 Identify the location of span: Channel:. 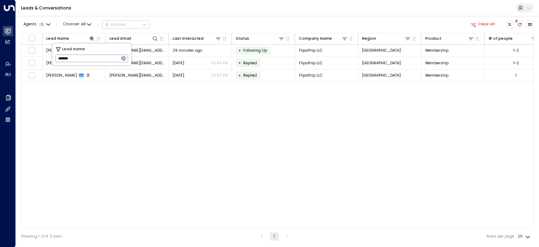
(77, 24).